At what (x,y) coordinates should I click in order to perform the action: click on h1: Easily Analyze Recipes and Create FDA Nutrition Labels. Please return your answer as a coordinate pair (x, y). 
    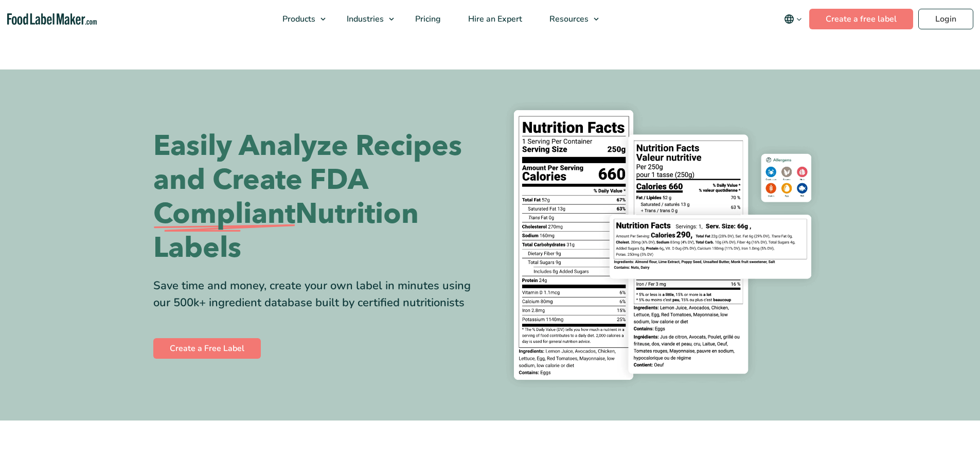
    Looking at the image, I should click on (318, 197).